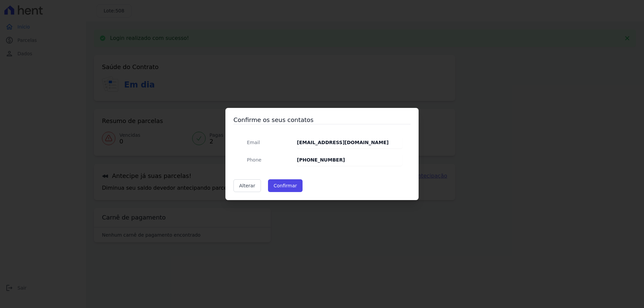 This screenshot has height=308, width=644. I want to click on a: Alterar, so click(247, 186).